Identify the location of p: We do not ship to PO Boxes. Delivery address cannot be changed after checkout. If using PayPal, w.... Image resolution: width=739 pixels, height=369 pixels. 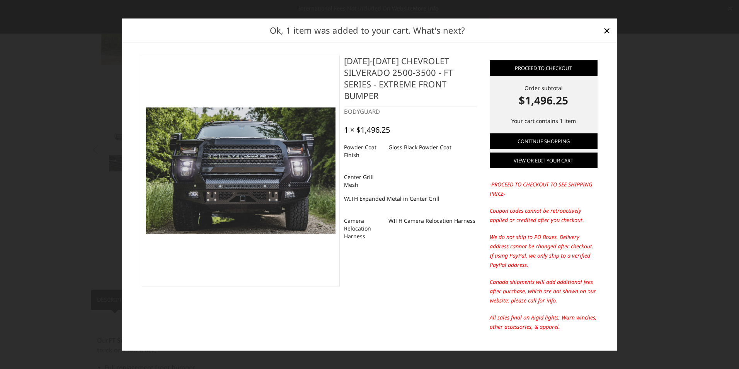
(543, 251).